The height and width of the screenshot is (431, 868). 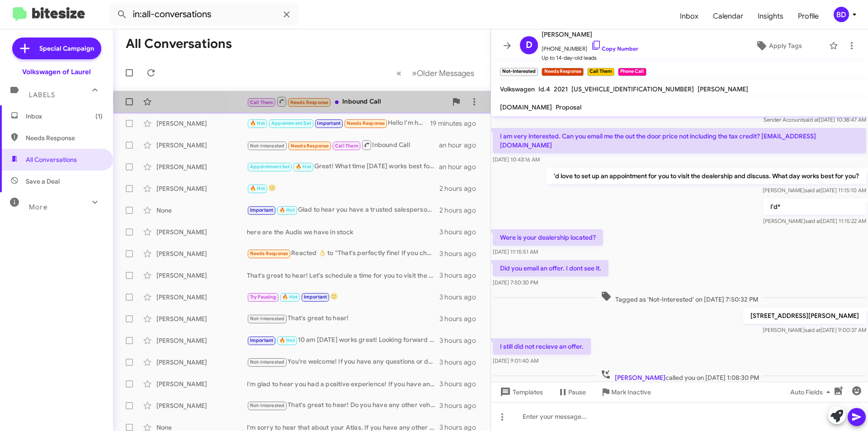 I want to click on div: 19 minutes ago, so click(x=456, y=124).